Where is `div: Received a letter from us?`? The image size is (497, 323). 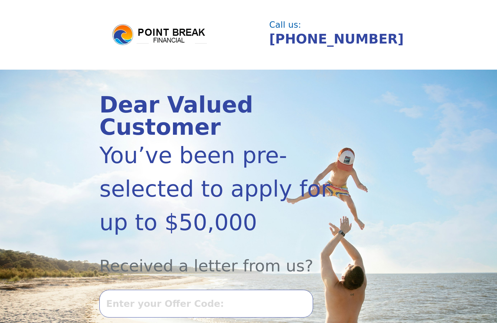 div: Received a letter from us? is located at coordinates (226, 259).